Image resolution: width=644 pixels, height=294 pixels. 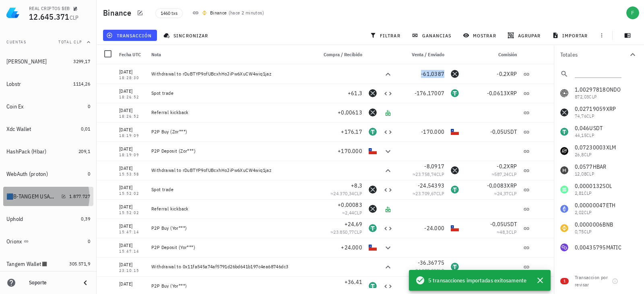 I want to click on div: 15:47:14, so click(x=132, y=233).